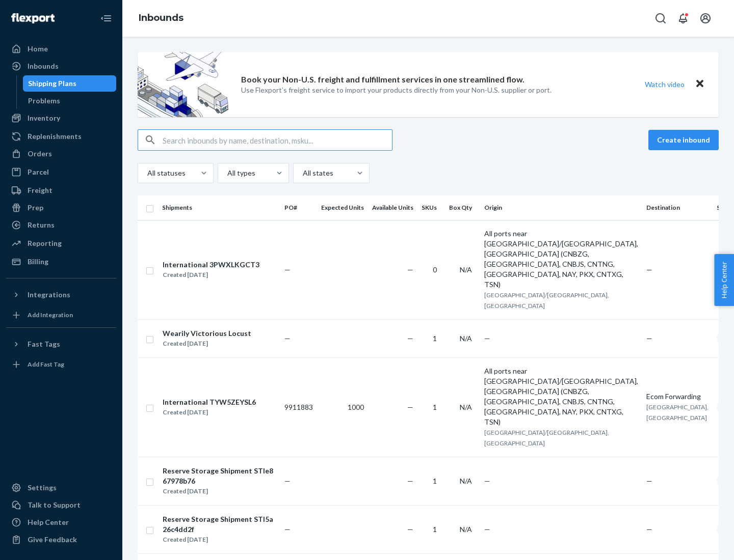  What do you see at coordinates (61, 154) in the screenshot?
I see `a: Orders` at bounding box center [61, 154].